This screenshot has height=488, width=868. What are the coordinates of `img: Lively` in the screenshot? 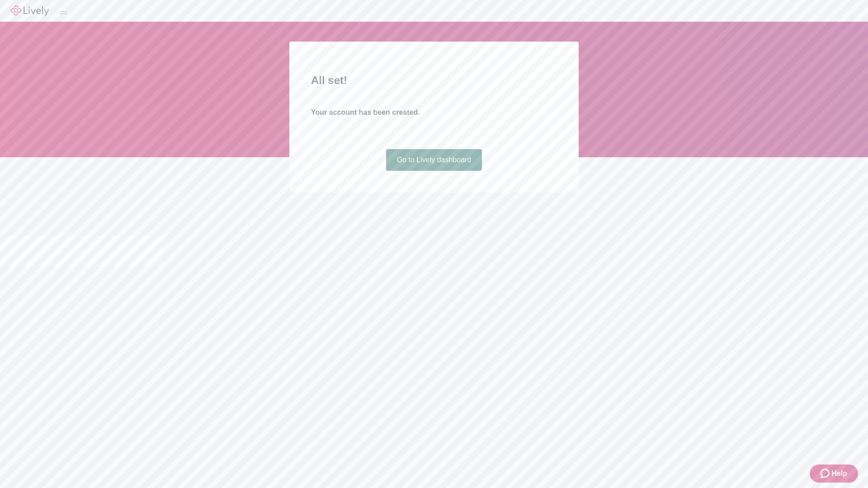 It's located at (30, 11).